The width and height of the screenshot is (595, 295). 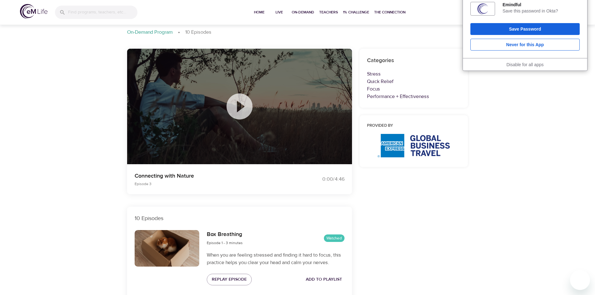 I want to click on p: When you are feeling stressed and finding it hard to focus, this practice helps you clear your he..., so click(x=276, y=259).